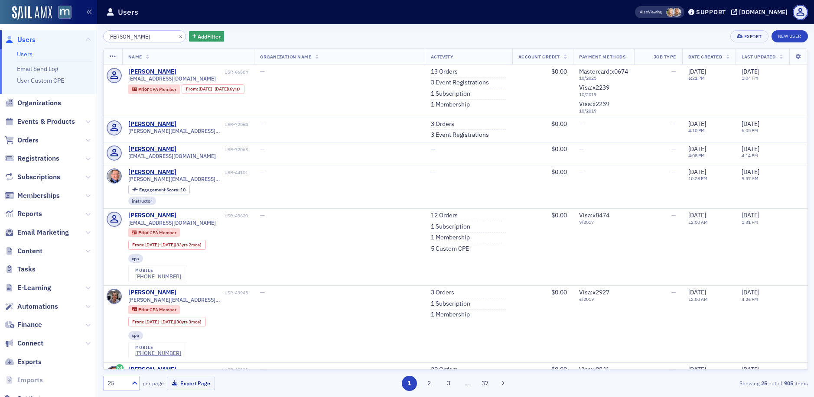 Image resolution: width=814 pixels, height=397 pixels. Describe the element at coordinates (37, 233) in the screenshot. I see `a: Email Marketing` at that location.